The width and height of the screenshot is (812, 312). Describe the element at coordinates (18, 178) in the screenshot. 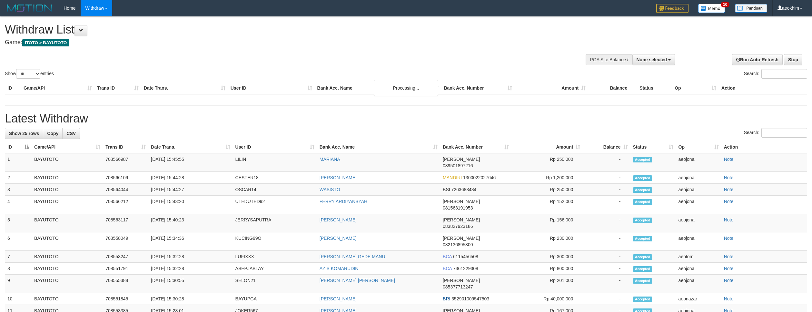

I see `td: 2` at that location.